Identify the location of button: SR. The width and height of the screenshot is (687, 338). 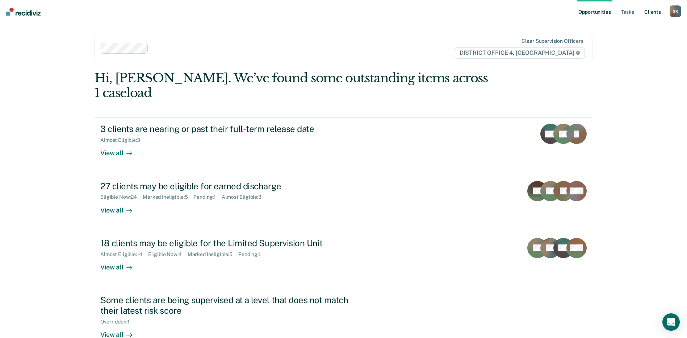
(676, 11).